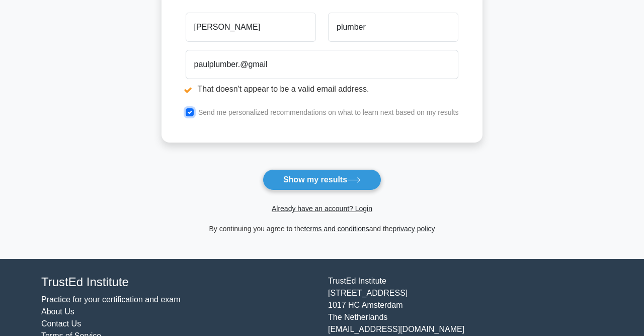 The image size is (644, 336). Describe the element at coordinates (322, 209) in the screenshot. I see `a: Already have an account? Login` at that location.